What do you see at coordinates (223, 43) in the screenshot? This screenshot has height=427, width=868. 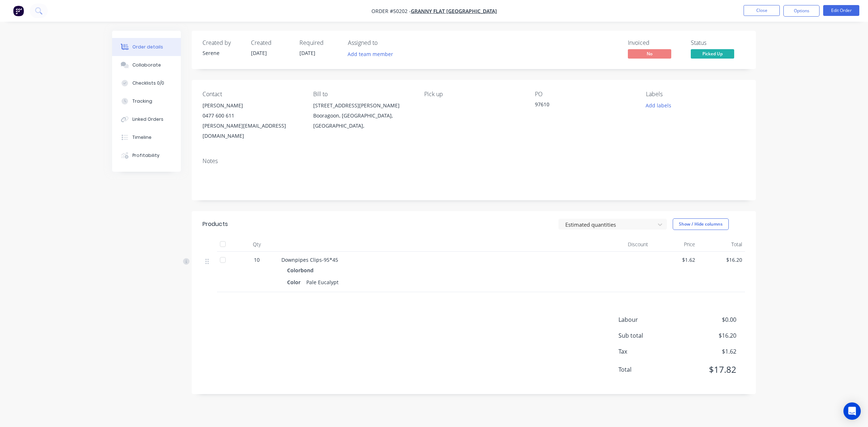 I see `div: Created by` at bounding box center [223, 43].